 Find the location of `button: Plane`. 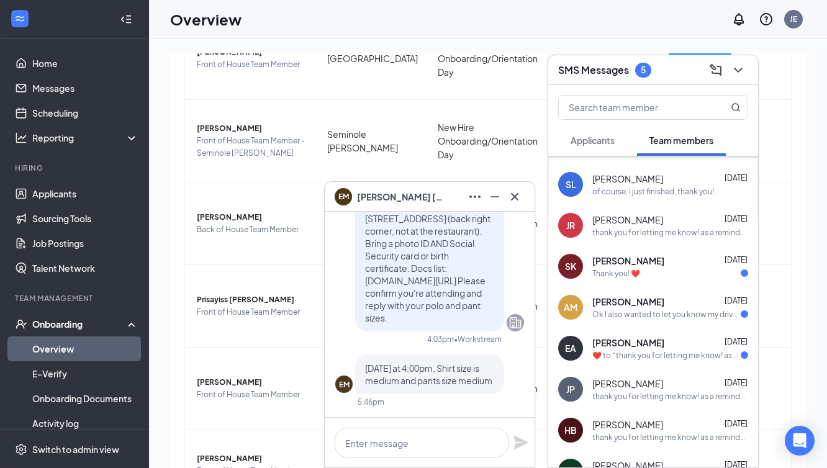

button: Plane is located at coordinates (521, 443).